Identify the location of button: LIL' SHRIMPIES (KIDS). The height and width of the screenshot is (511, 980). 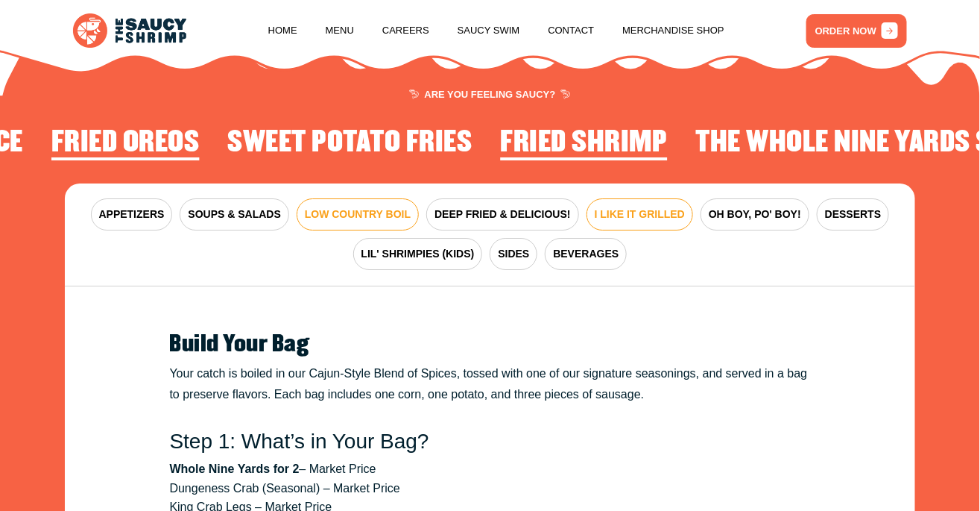
(418, 254).